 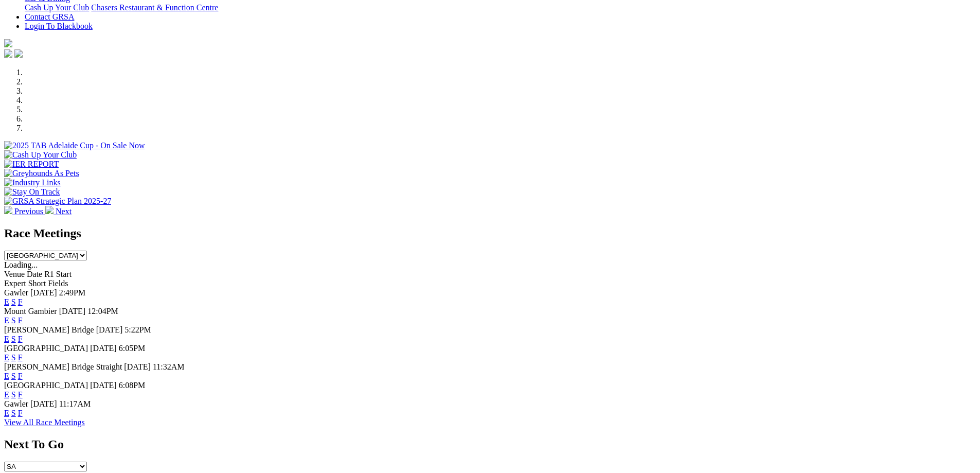 What do you see at coordinates (37, 283) in the screenshot?
I see `span: Short` at bounding box center [37, 283].